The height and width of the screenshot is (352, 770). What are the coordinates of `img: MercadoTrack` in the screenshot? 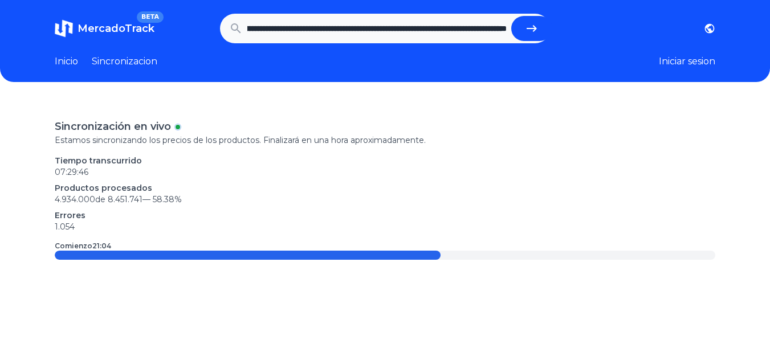 It's located at (64, 28).